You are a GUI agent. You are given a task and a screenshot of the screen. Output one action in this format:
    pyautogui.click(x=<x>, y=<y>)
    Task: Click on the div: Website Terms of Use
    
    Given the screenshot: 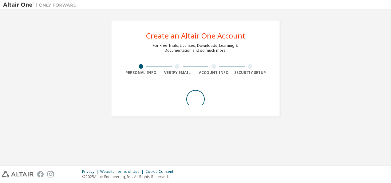 What is the action you would take?
    pyautogui.click(x=123, y=171)
    